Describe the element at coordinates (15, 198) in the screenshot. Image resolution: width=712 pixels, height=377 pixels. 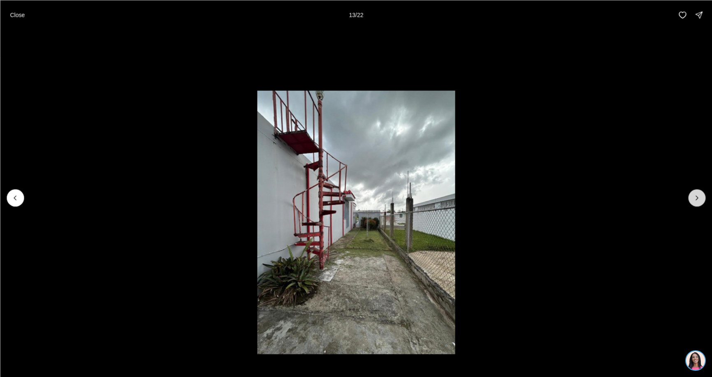
I see `button: Previous slide` at that location.